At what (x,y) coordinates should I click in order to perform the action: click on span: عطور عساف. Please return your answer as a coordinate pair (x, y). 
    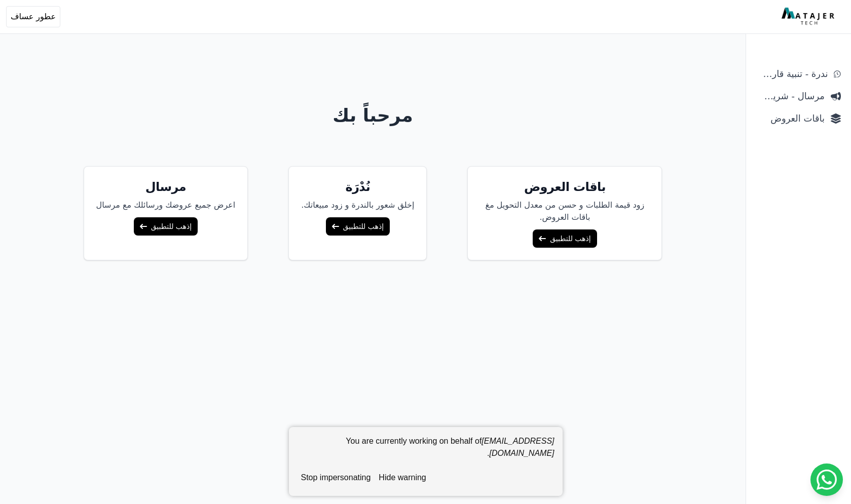
    Looking at the image, I should click on (33, 17).